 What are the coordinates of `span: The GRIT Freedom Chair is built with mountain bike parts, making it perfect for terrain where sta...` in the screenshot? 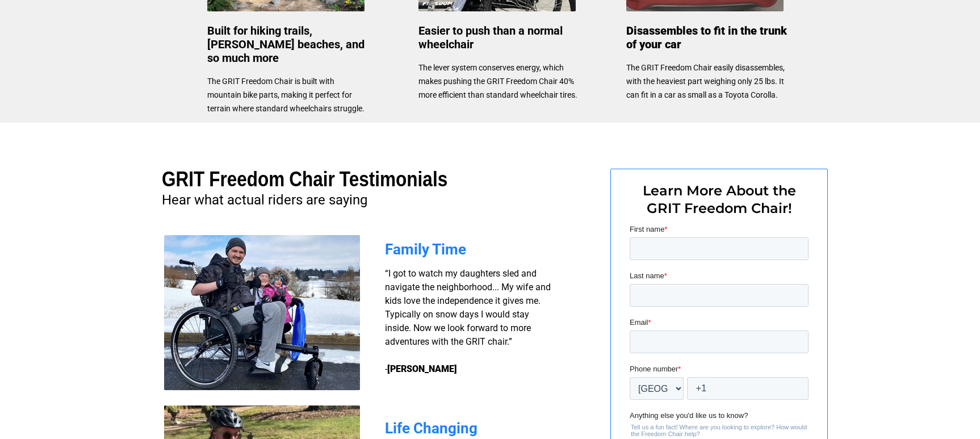 It's located at (285, 94).